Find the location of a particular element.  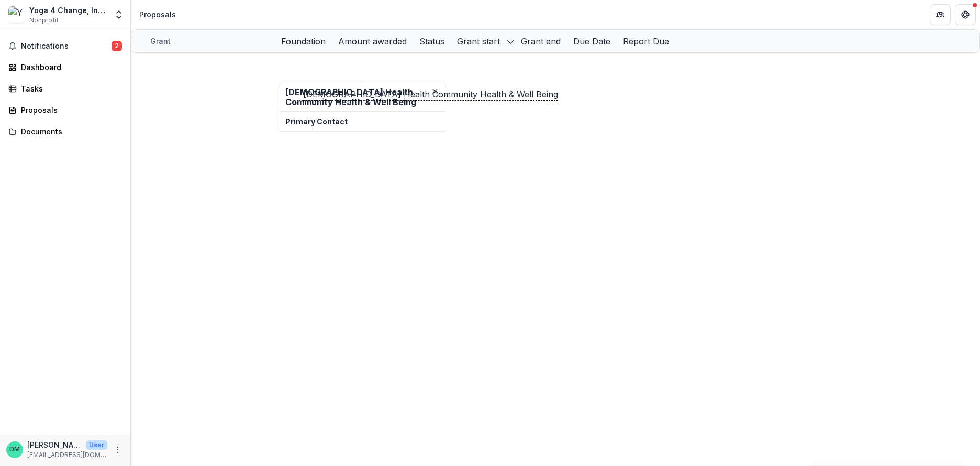

div: Yoga 4 Change, Incorporated is located at coordinates (68, 10).